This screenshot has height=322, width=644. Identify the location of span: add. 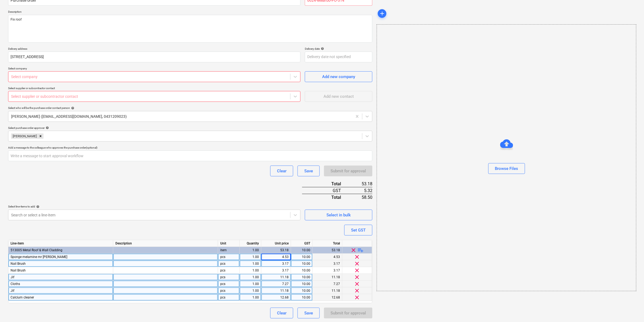
(382, 13).